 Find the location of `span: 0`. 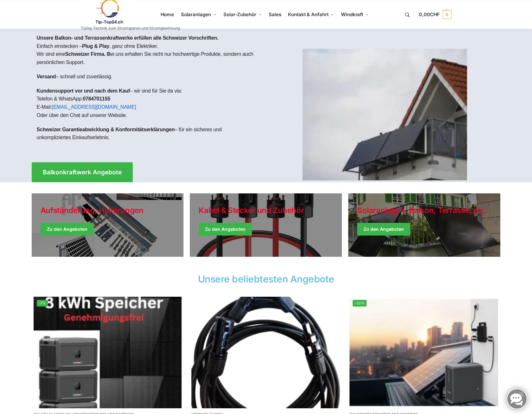

span: 0 is located at coordinates (447, 15).